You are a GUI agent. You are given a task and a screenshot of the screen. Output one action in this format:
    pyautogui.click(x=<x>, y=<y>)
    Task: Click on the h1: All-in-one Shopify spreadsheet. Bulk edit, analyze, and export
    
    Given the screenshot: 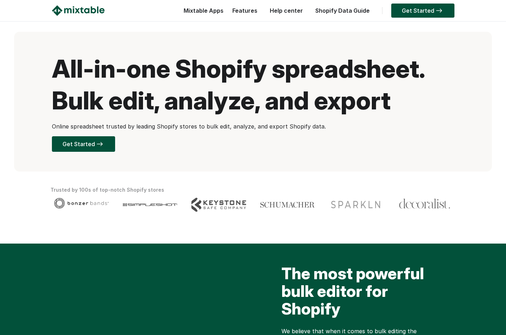 What is the action you would take?
    pyautogui.click(x=253, y=85)
    